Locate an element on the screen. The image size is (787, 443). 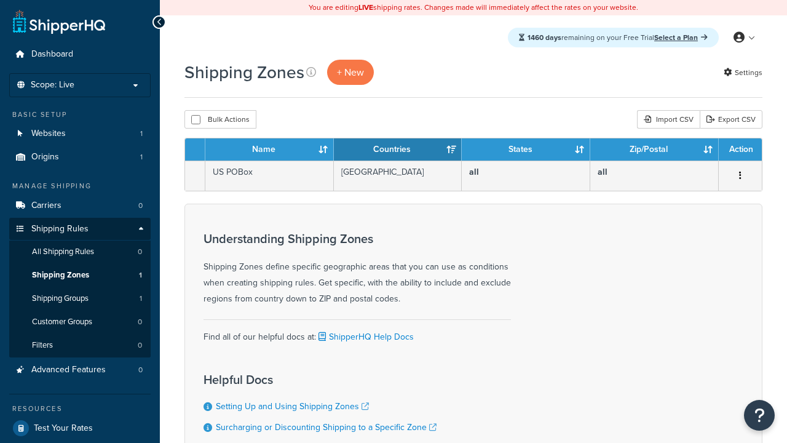
a: Shipping Zones 1 is located at coordinates (80, 275).